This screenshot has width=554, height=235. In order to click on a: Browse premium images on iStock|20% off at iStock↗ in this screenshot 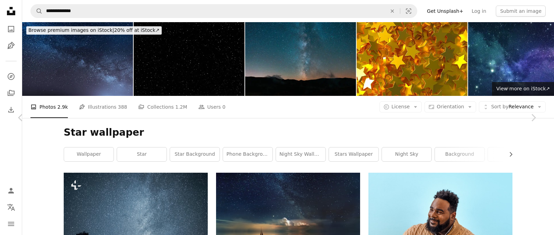, I will do `click(94, 30)`.